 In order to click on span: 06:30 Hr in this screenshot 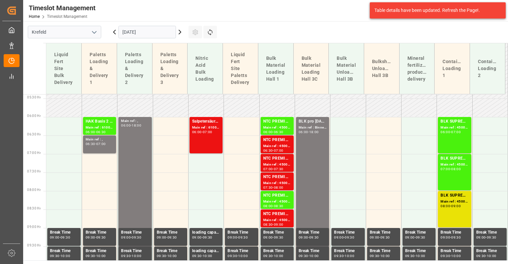, I will do `click(34, 134)`.